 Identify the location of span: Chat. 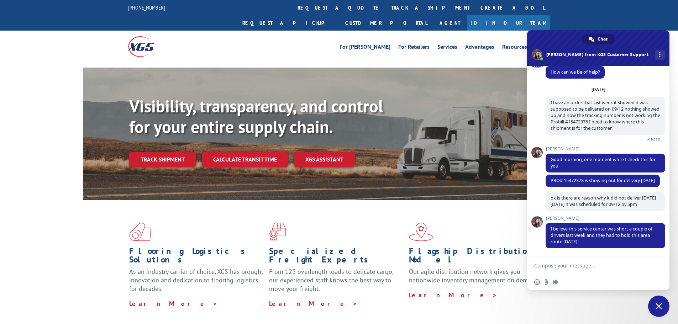
(603, 39).